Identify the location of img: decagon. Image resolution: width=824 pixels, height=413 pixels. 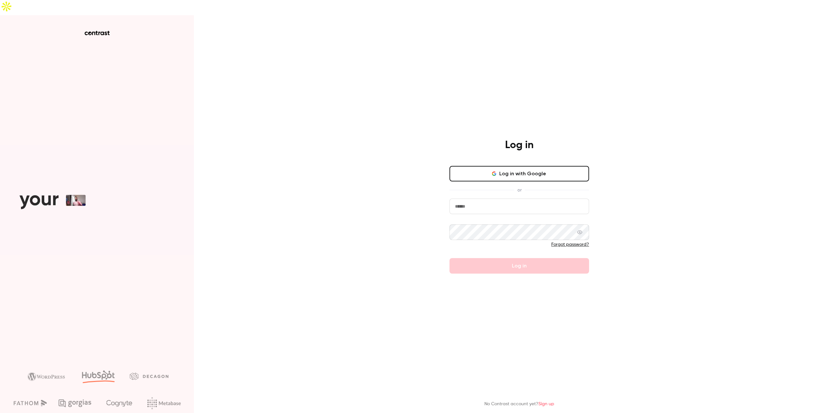
(149, 376).